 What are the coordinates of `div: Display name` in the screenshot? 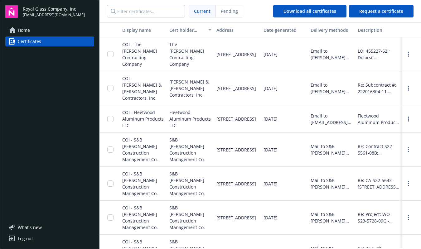 It's located at (143, 30).